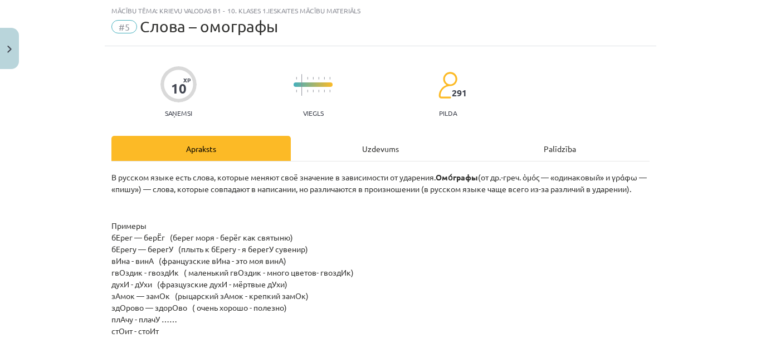 The height and width of the screenshot is (338, 761). What do you see at coordinates (380, 148) in the screenshot?
I see `div: Uzdevums` at bounding box center [380, 148].